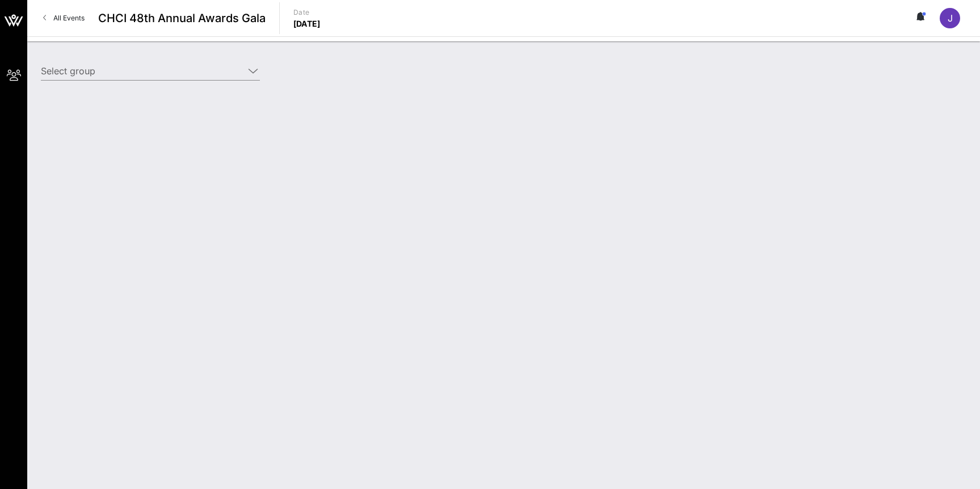 This screenshot has width=980, height=489. What do you see at coordinates (950, 18) in the screenshot?
I see `div: J` at bounding box center [950, 18].